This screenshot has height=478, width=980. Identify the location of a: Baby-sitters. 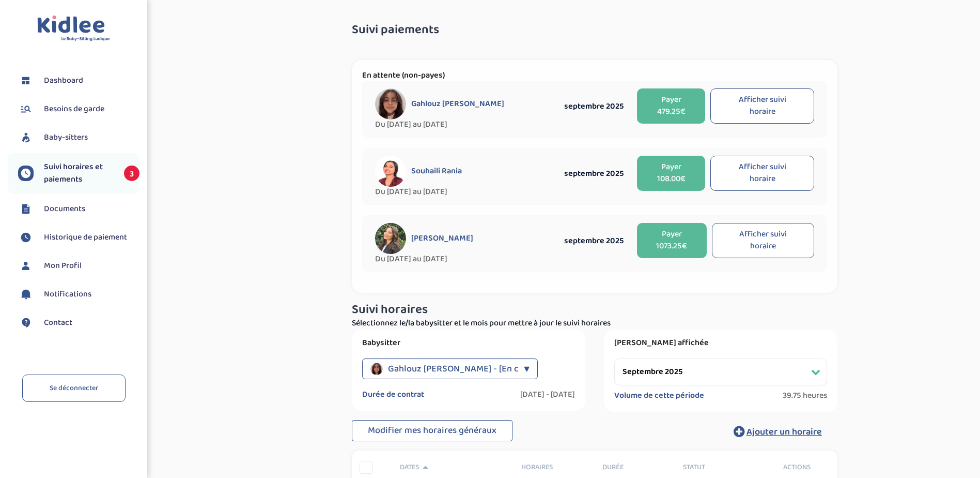
(79, 138).